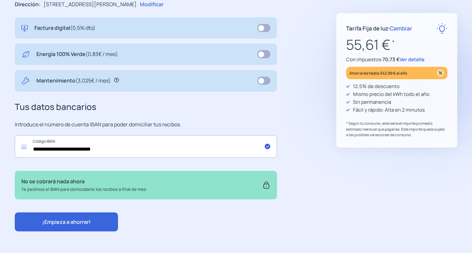 Image resolution: width=472 pixels, height=253 pixels. I want to click on p: 12,5% de descuento, so click(376, 86).